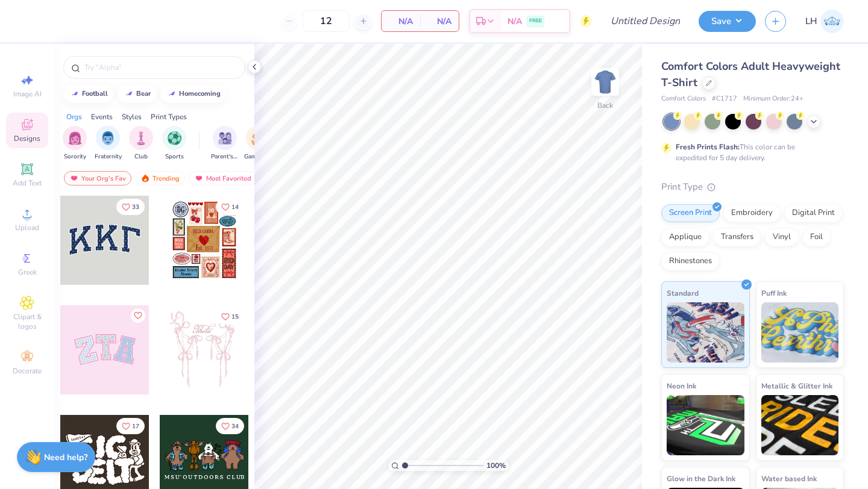 The height and width of the screenshot is (489, 868). Describe the element at coordinates (27, 371) in the screenshot. I see `span: Decorate` at that location.